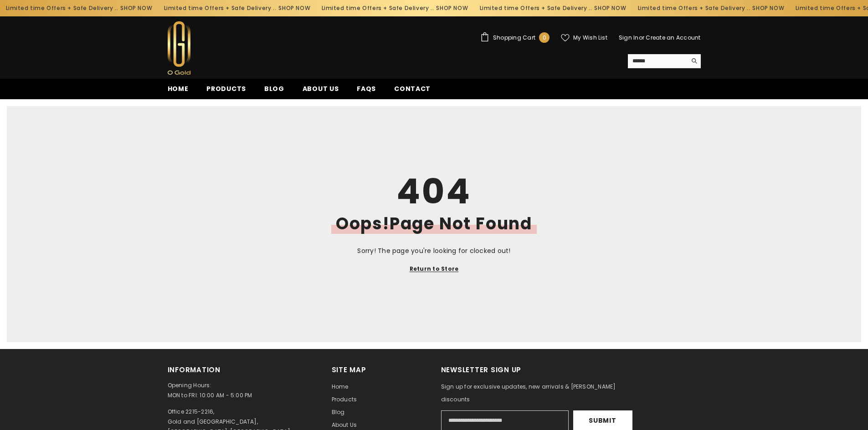  I want to click on a: FAQs, so click(367, 91).